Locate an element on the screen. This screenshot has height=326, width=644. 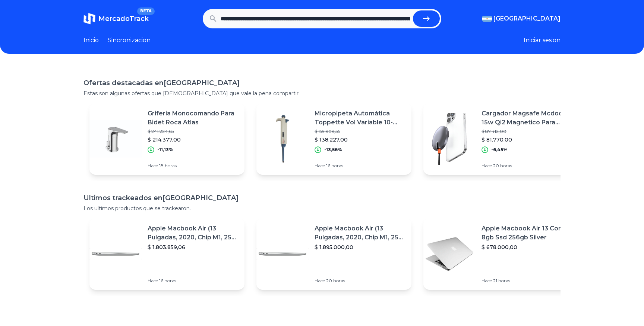
span: BETA is located at coordinates (146, 11).